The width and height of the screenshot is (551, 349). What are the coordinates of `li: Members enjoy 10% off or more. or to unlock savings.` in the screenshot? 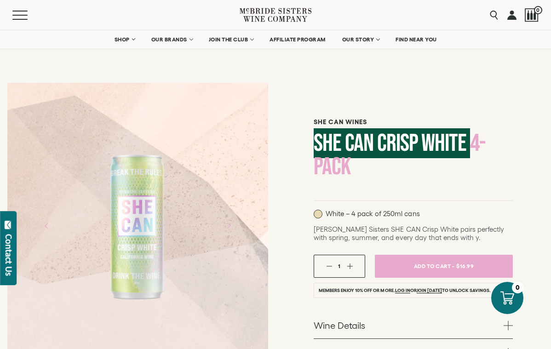 It's located at (413, 290).